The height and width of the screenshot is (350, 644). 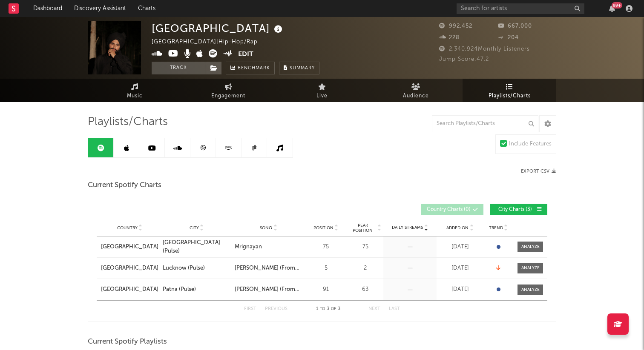 What do you see at coordinates (323, 228) in the screenshot?
I see `span: Position` at bounding box center [323, 228].